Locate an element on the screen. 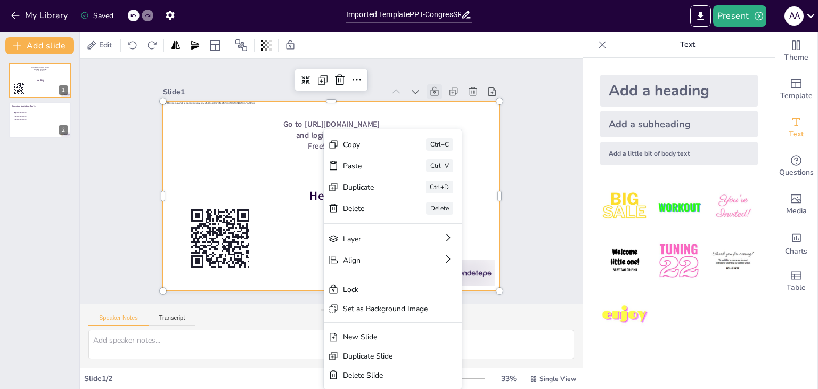 This screenshot has height=389, width=818. span: Position is located at coordinates (241, 45).